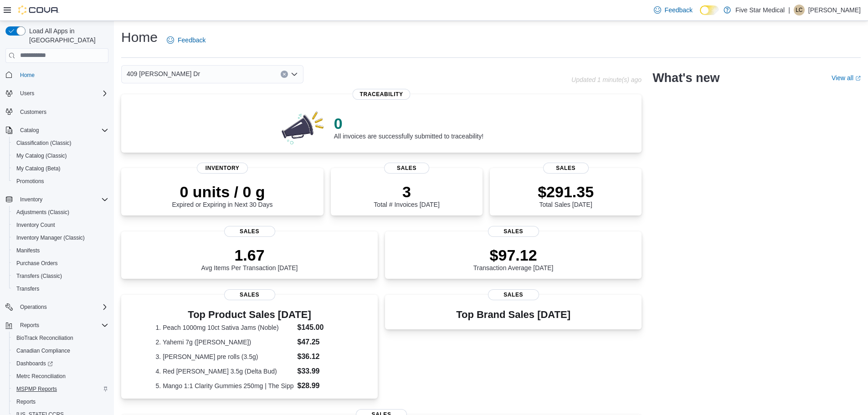 This screenshot has height=415, width=868. Describe the element at coordinates (37, 389) in the screenshot. I see `a: MSPMP Reports` at that location.